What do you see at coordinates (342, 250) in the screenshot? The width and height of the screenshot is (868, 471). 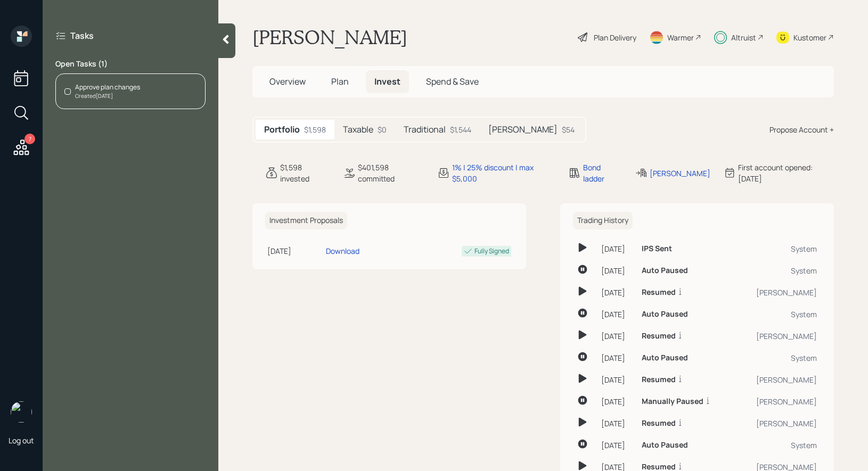 I see `div: Download` at bounding box center [342, 250].